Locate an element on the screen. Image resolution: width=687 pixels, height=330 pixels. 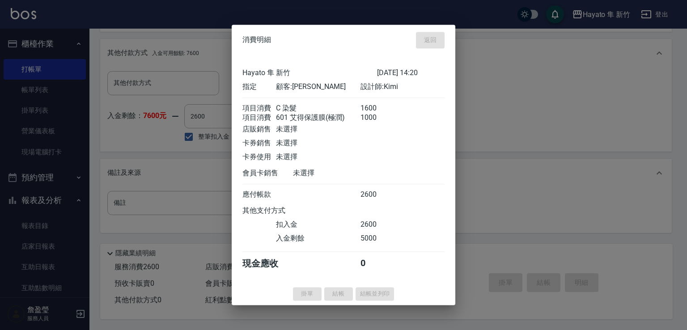
div: 扣入金 is located at coordinates (318, 224).